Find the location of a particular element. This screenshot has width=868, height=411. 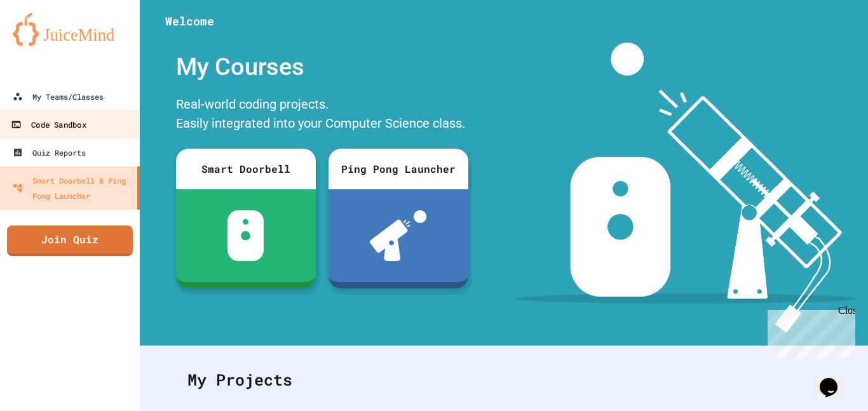

img: logo-orange.svg is located at coordinates (70, 29).